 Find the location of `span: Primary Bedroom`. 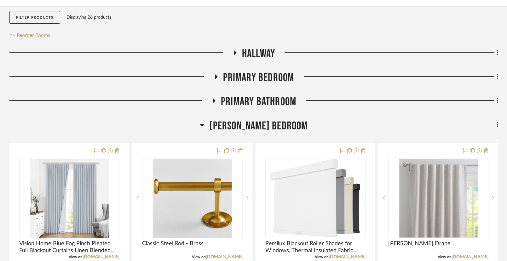

span: Primary Bedroom is located at coordinates (259, 78).